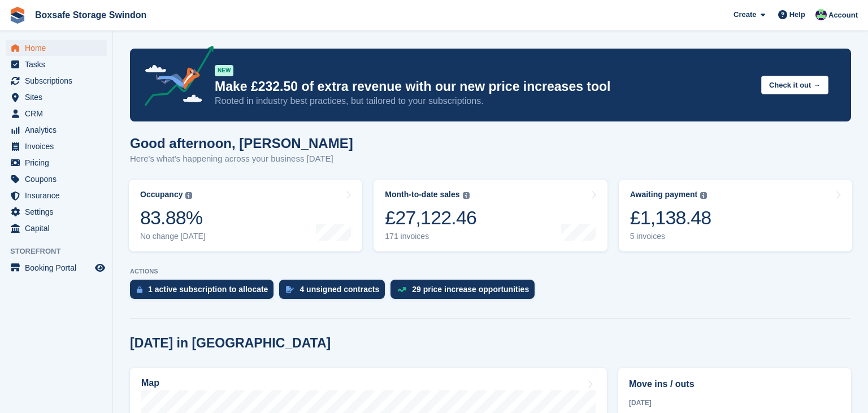  I want to click on div: 29 price increase opportunities, so click(470, 289).